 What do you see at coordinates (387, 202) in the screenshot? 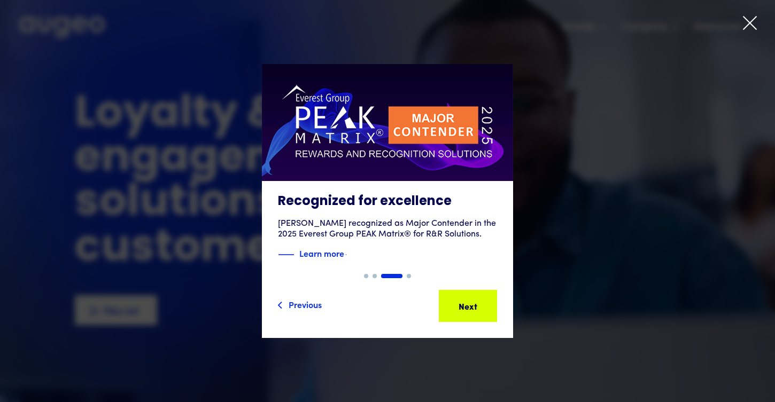
I see `h3: Recognized for excellence` at bounding box center [387, 202].